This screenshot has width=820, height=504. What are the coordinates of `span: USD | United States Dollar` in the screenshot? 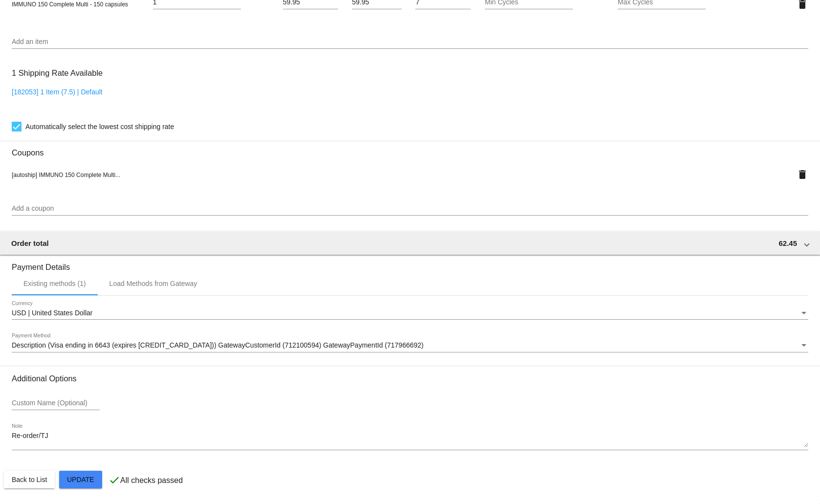 It's located at (52, 313).